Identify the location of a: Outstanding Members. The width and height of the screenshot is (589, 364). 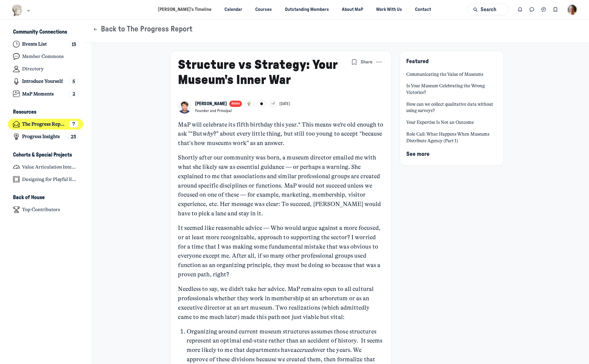
(307, 9).